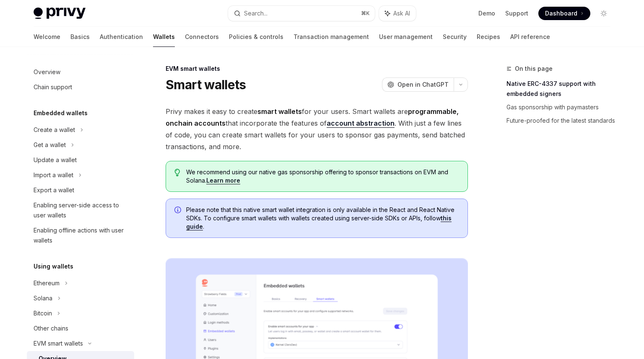 The height and width of the screenshot is (359, 644). Describe the element at coordinates (322, 177) in the screenshot. I see `span: We recommend using our native gas sponsorship offering to sponsor transactions on EVM and Solana.` at that location.